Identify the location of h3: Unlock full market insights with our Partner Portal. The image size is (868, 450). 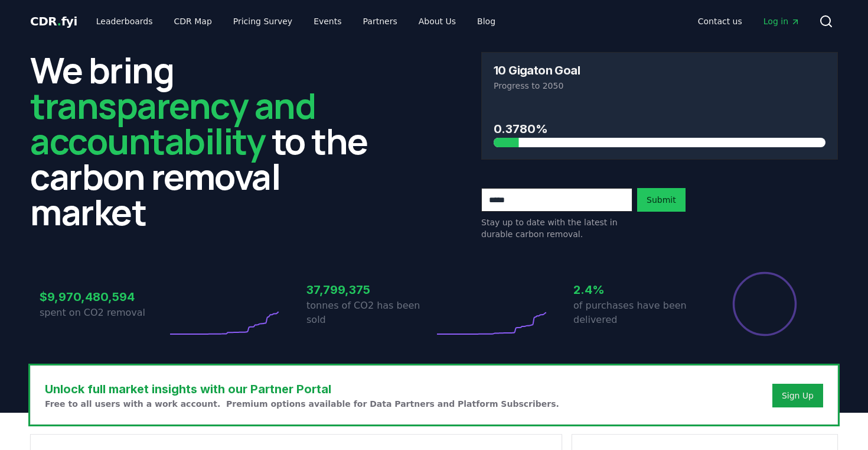
(301, 389).